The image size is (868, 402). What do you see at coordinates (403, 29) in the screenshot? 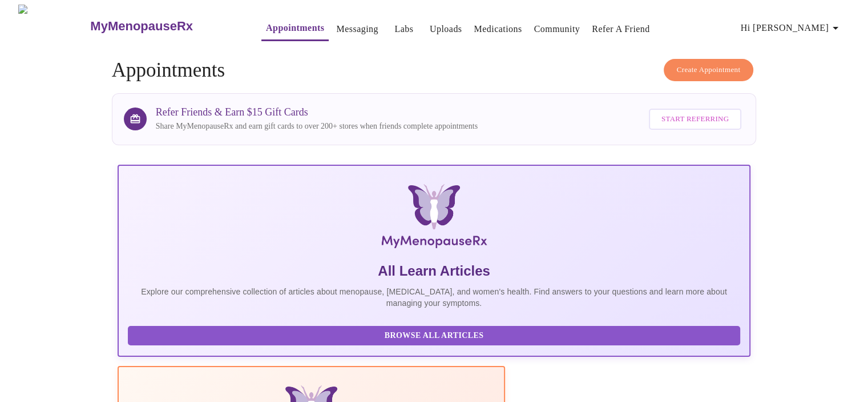
I see `button: Labs` at bounding box center [403, 29].